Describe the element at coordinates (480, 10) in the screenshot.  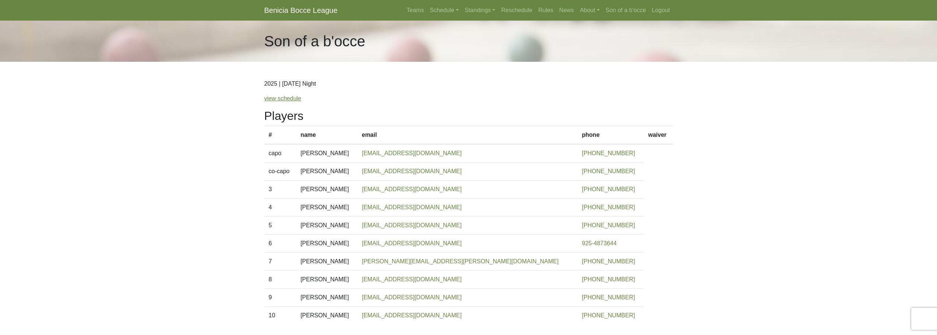
I see `a: Standings` at that location.